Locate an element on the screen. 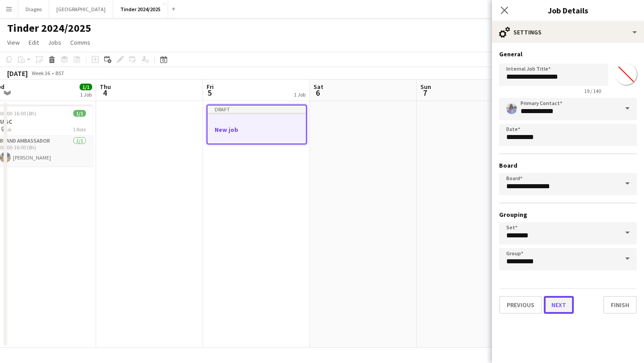 The width and height of the screenshot is (644, 363). span: Edit is located at coordinates (34, 42).